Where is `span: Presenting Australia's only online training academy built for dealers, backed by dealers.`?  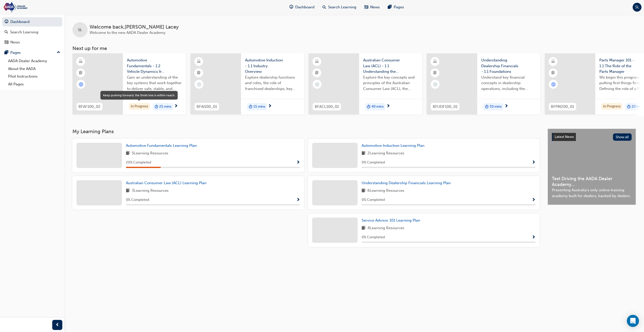 span: Presenting Australia's only online training academy built for dealers, backed by dealers. is located at coordinates (592, 193).